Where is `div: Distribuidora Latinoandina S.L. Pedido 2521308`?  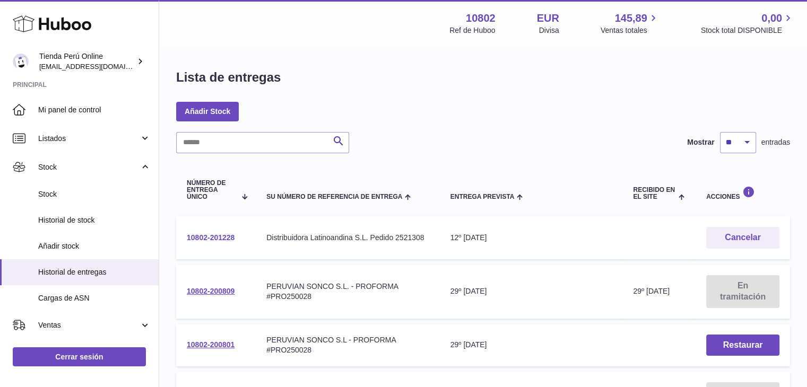 div: Distribuidora Latinoandina S.L. Pedido 2521308 is located at coordinates (348, 238).